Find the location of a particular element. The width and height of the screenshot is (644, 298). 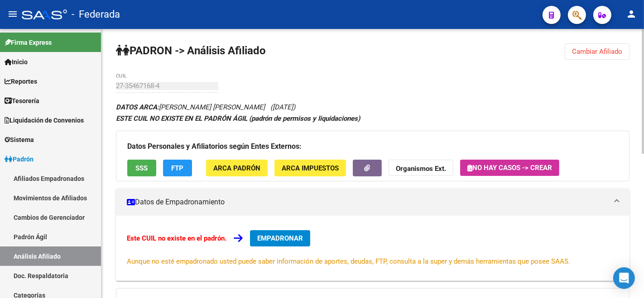

button: No hay casos -> Crear is located at coordinates (509, 168).